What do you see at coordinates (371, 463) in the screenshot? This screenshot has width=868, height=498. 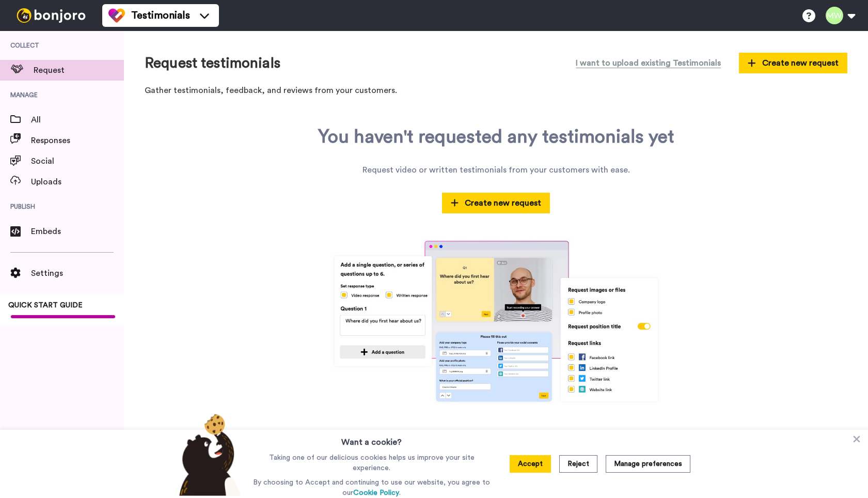 I see `p: Taking one of our delicious cookies helps us improve your site experience.` at bounding box center [371, 463].